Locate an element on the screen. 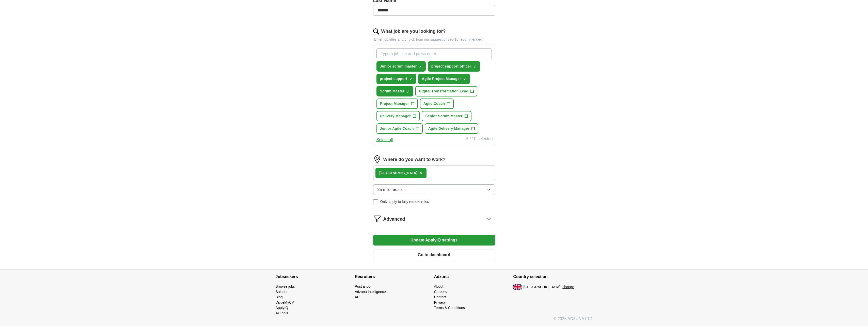  button: 25 mile radius is located at coordinates (434, 190).